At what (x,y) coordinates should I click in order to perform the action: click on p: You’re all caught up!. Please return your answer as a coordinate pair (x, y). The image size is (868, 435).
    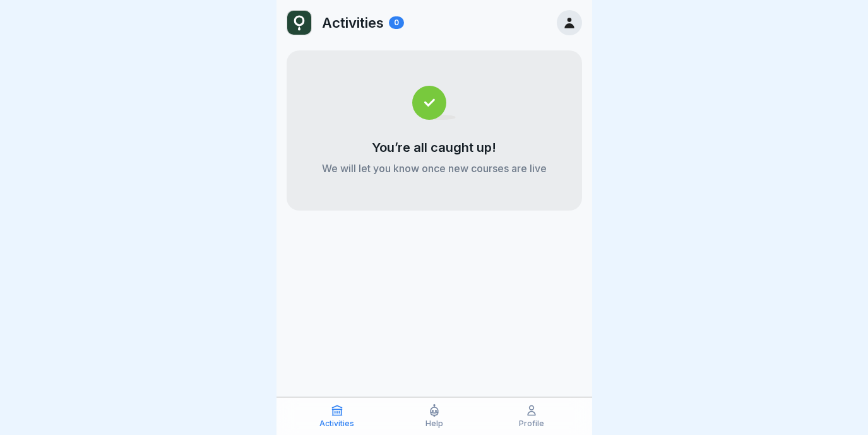
    Looking at the image, I should click on (434, 148).